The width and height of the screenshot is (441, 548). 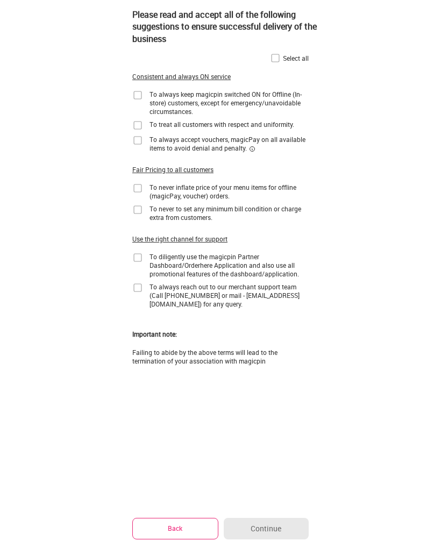 What do you see at coordinates (181, 76) in the screenshot?
I see `div: Consistent and always ON service` at bounding box center [181, 76].